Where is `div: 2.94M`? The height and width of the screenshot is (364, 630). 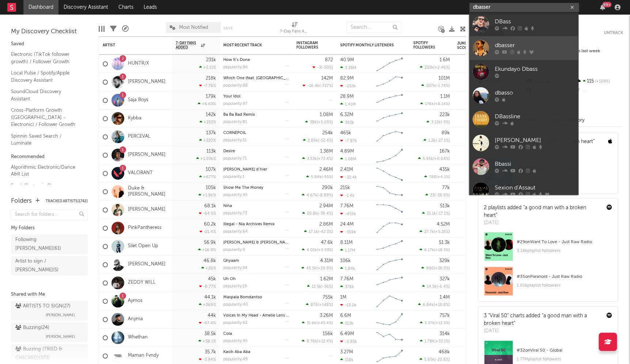 div: 2.94M is located at coordinates (326, 206).